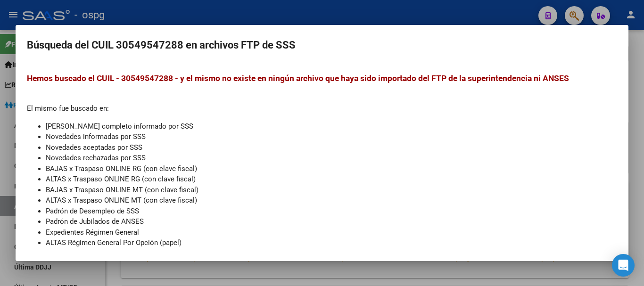 The width and height of the screenshot is (644, 286). What do you see at coordinates (322, 45) in the screenshot?
I see `h2: Búsqueda del CUIL 30549547288 en archivos FTP de SSS` at bounding box center [322, 45].